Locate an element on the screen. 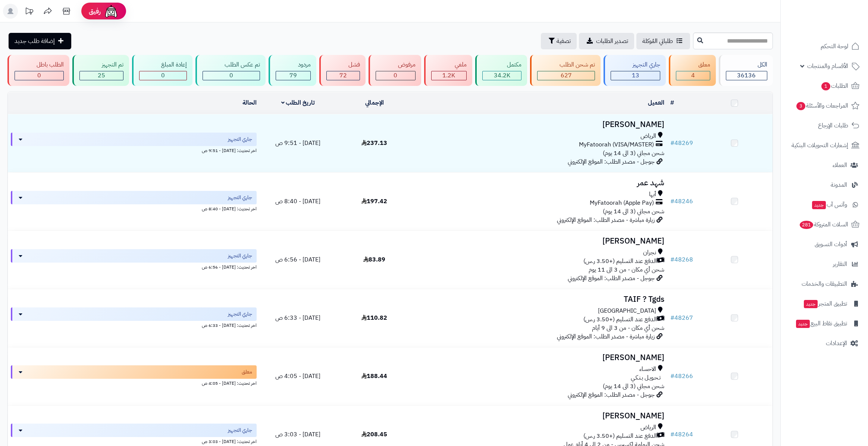 The image size is (868, 446). a: إشعارات التحويلات البنكية is located at coordinates (824, 145).